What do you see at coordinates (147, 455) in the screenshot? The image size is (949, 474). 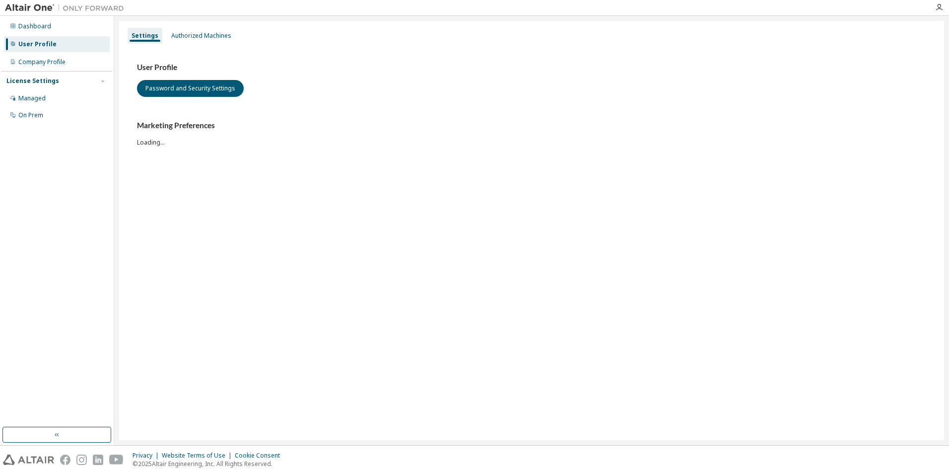 I see `div: Privacy` at bounding box center [147, 455].